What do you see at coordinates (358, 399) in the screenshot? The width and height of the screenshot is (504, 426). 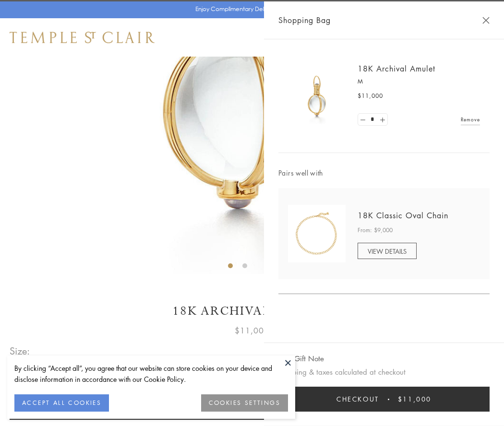 I see `span: Checkout` at bounding box center [358, 399].